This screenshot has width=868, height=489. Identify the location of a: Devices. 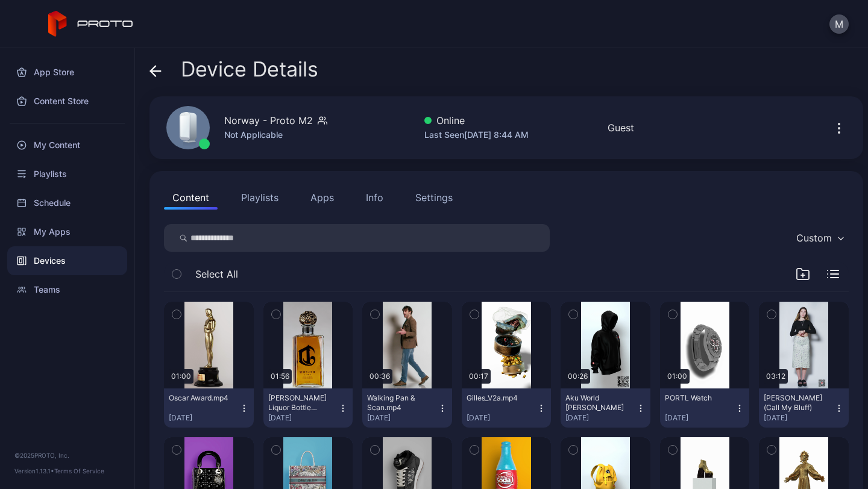
(67, 261).